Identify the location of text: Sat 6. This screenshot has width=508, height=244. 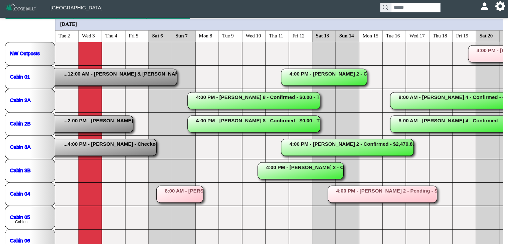
(158, 35).